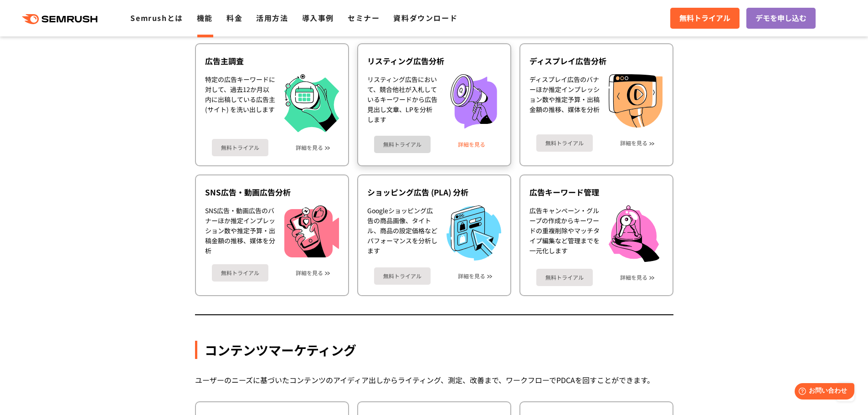  What do you see at coordinates (434, 61) in the screenshot?
I see `div: リスティング広告分析` at bounding box center [434, 61].